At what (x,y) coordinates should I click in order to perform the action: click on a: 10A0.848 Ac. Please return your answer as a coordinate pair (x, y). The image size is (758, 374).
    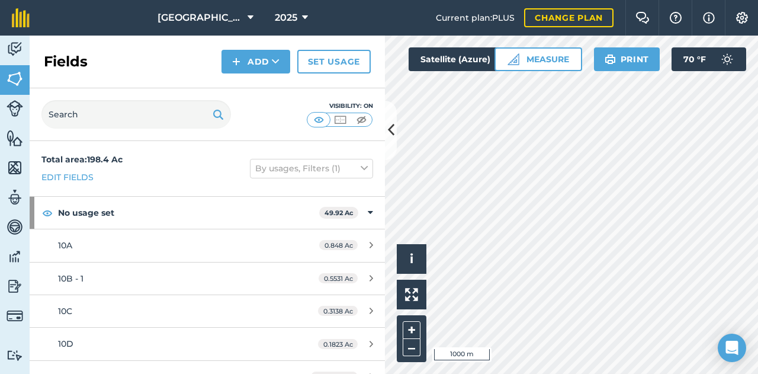
    Looking at the image, I should click on (207, 245).